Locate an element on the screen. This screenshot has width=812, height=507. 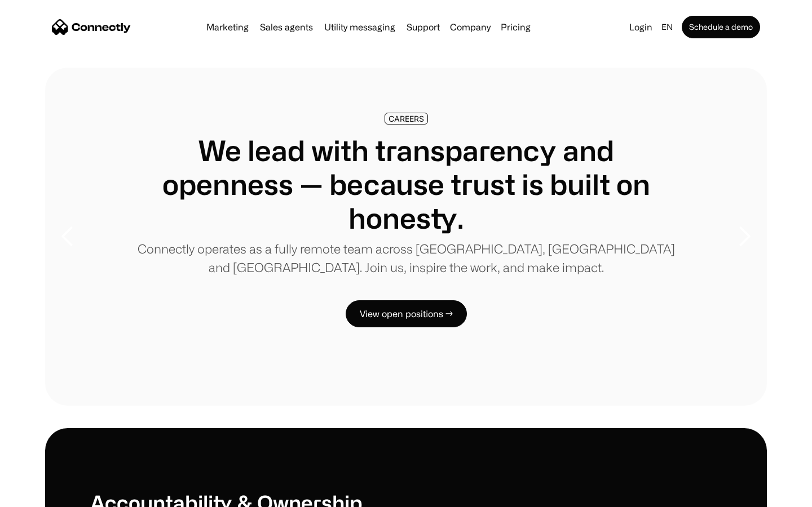
a: Login is located at coordinates (640, 27).